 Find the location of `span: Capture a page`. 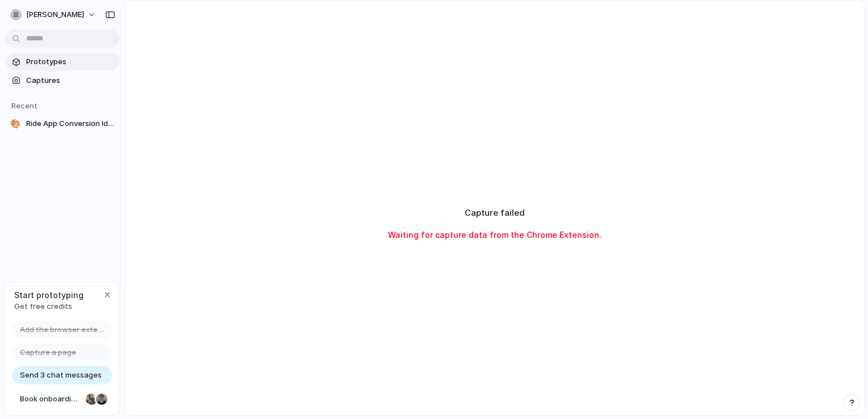

span: Capture a page is located at coordinates (48, 353).